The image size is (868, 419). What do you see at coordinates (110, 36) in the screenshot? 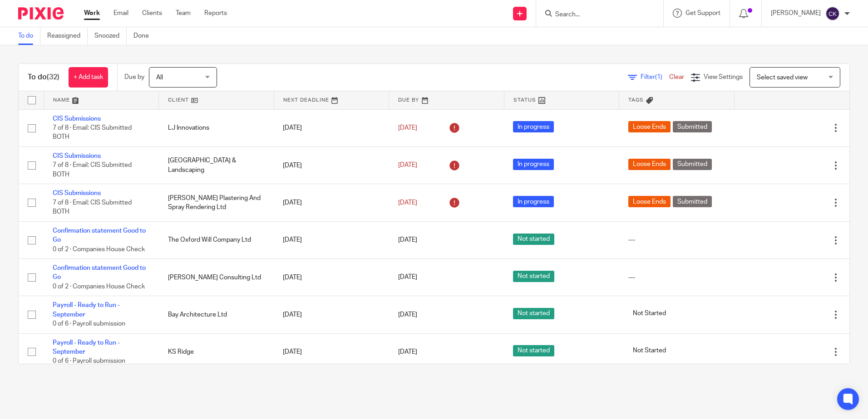
I see `a: Snoozed` at bounding box center [110, 36].